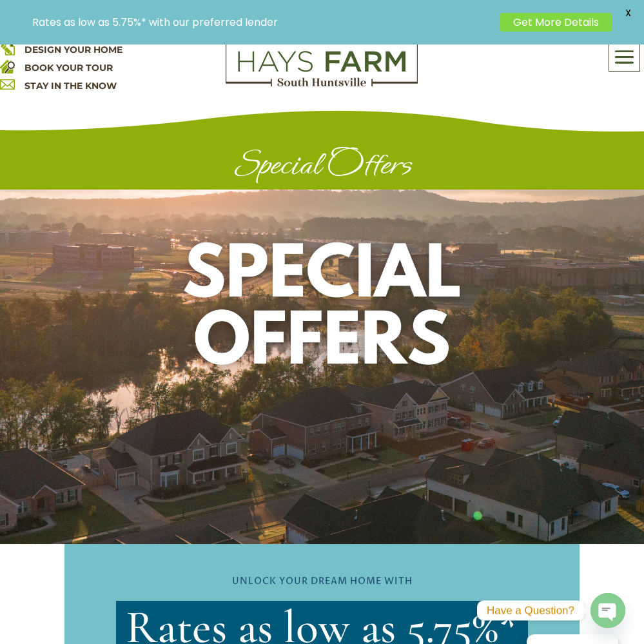 The width and height of the screenshot is (644, 644). I want to click on h1: Special Offers, so click(322, 167).